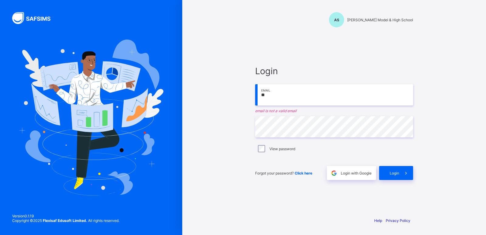 The width and height of the screenshot is (486, 235). Describe the element at coordinates (356, 173) in the screenshot. I see `span: Login with Google` at that location.